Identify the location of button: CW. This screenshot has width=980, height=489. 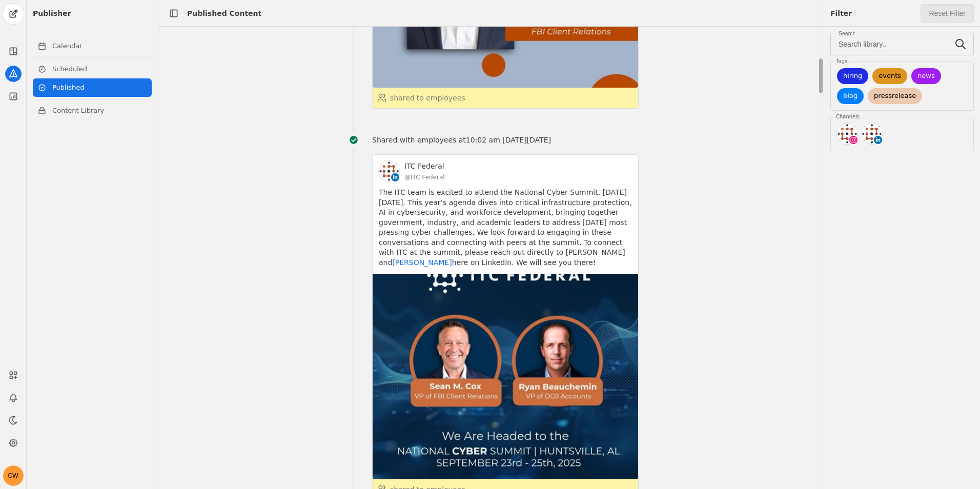
(13, 476).